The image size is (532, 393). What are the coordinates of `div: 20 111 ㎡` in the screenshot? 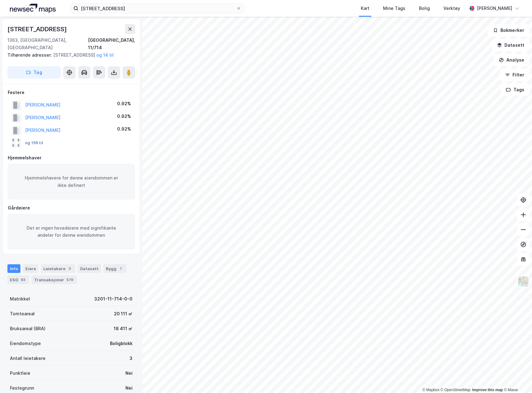 It's located at (123, 314).